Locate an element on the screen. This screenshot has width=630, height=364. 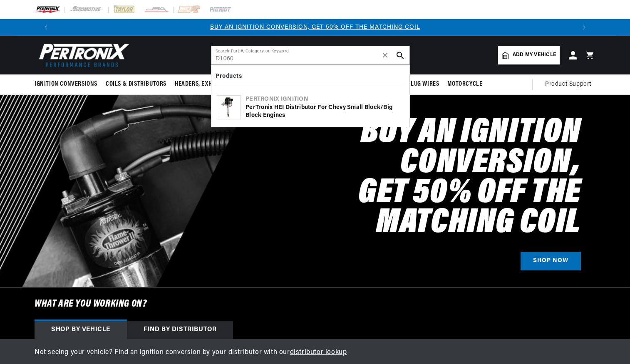
button: Translation missing: en.sections.announcements.next_announcement is located at coordinates (584, 27).